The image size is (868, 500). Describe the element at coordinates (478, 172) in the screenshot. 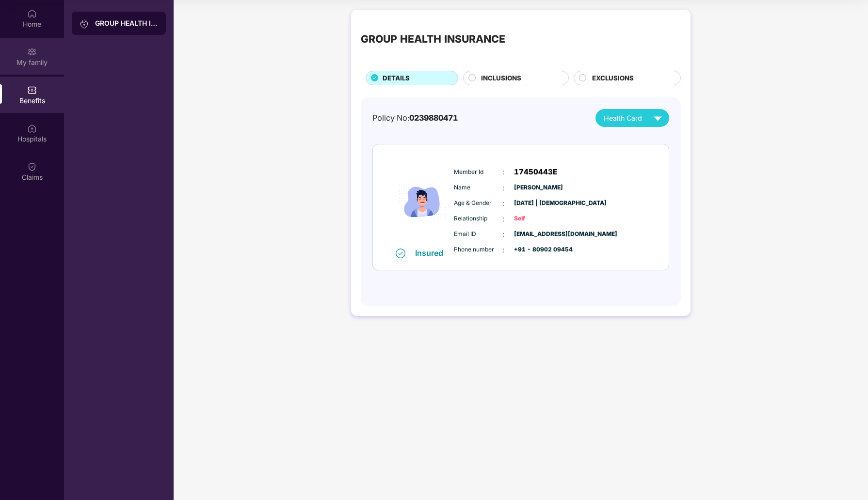

I see `span: Member Id` at that location.